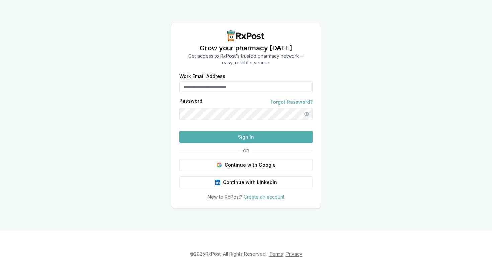 This screenshot has width=492, height=260. What do you see at coordinates (294, 253) in the screenshot?
I see `a: Privacy` at bounding box center [294, 253].